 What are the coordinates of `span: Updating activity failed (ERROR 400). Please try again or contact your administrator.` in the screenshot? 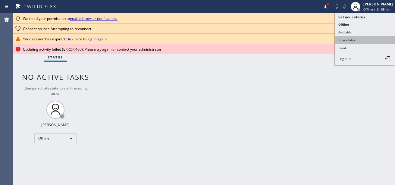 It's located at (92, 49).